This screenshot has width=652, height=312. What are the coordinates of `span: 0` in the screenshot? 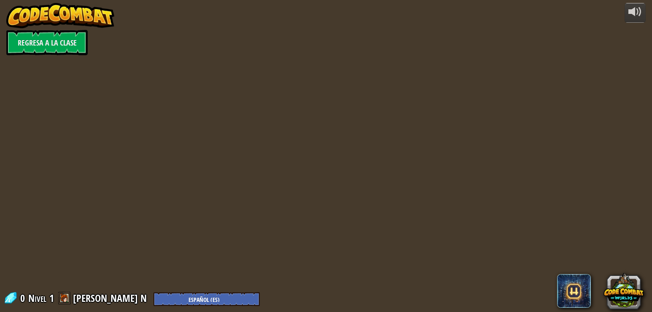 It's located at (24, 298).